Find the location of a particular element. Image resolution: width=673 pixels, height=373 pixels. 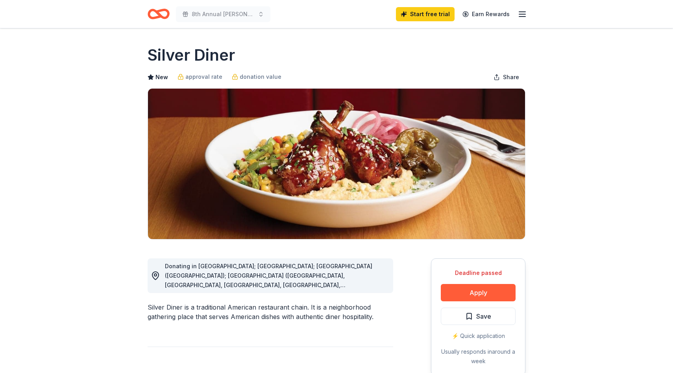

span: New is located at coordinates (162, 77).